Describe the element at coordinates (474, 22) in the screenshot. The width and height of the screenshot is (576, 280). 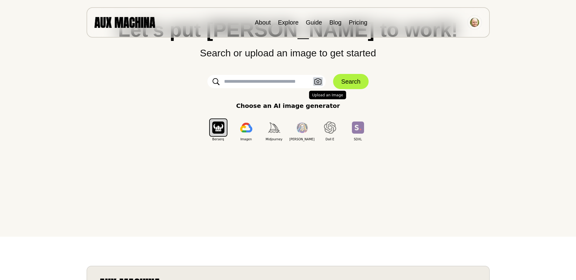
I see `img: Avatar` at that location.